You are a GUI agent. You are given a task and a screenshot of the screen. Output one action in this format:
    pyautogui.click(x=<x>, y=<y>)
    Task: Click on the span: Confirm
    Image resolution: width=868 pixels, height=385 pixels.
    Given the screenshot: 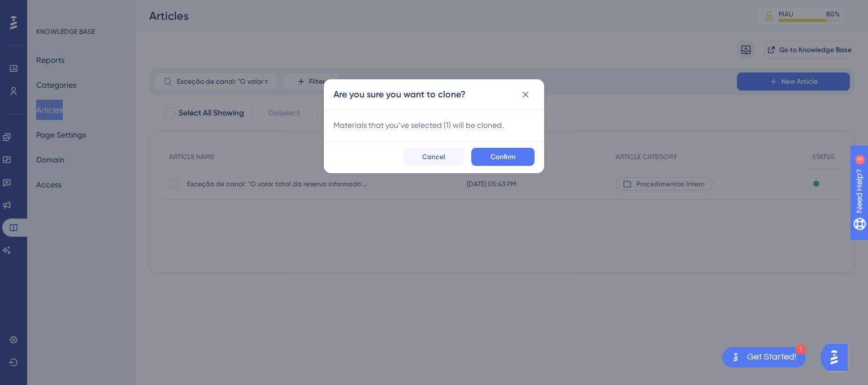 What is the action you would take?
    pyautogui.click(x=503, y=157)
    